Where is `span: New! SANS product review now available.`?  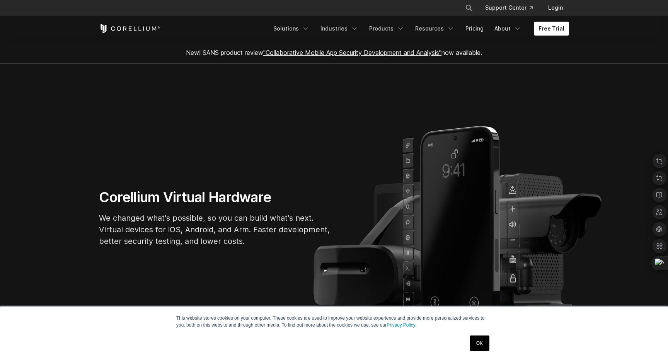
span: New! SANS product review now available. is located at coordinates (334, 53).